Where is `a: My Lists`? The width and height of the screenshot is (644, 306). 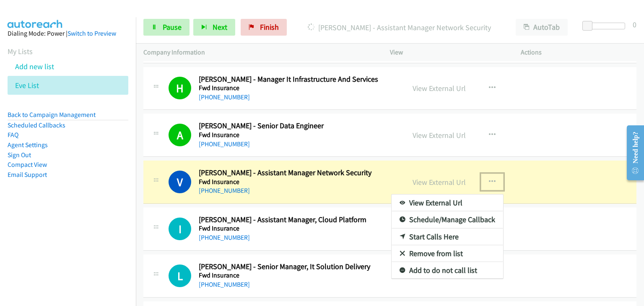
a: My Lists is located at coordinates (20, 51).